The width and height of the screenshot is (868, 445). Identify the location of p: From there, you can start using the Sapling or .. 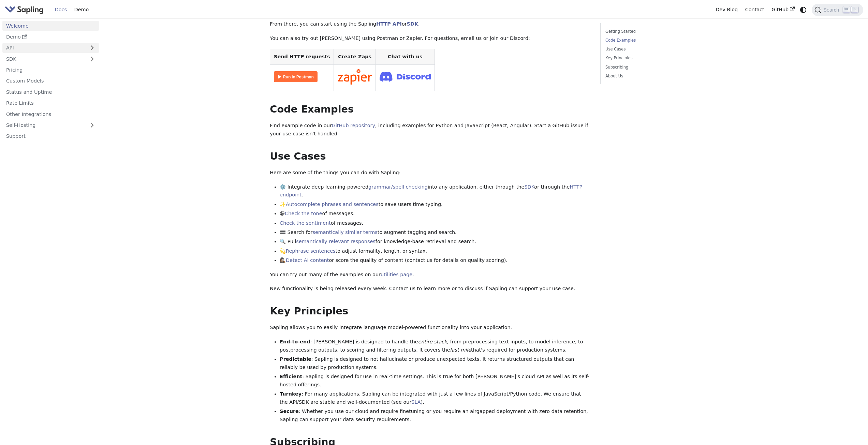
(430, 24).